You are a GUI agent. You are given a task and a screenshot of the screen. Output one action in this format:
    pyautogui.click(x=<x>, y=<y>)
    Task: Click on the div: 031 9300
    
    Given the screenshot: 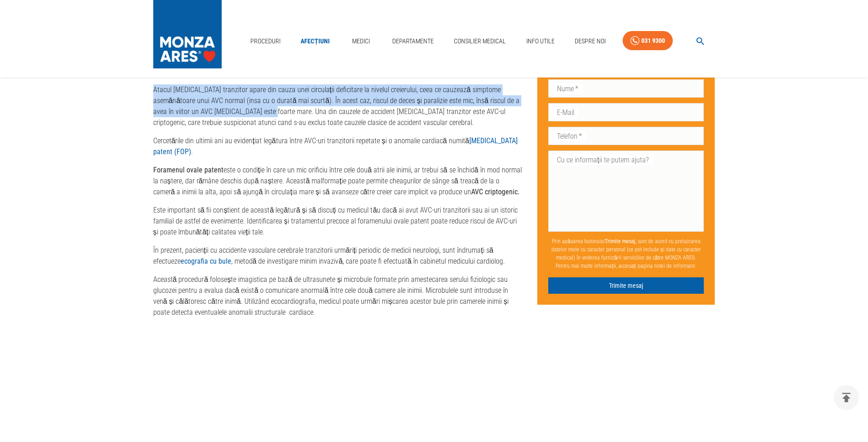 What is the action you would take?
    pyautogui.click(x=653, y=41)
    